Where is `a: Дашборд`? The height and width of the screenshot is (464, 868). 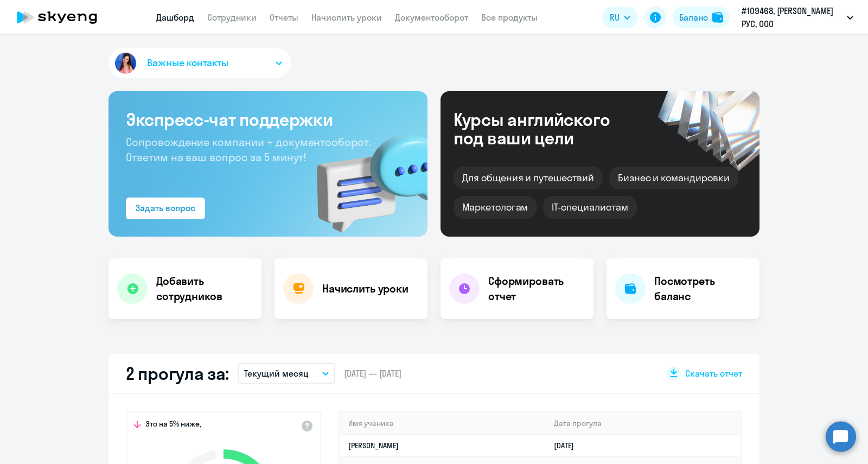 a: Дашборд is located at coordinates (175, 18).